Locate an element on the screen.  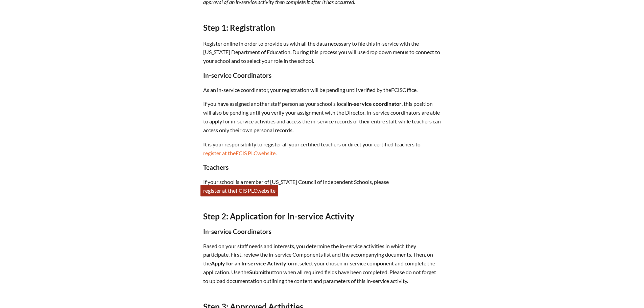
p: Register online in order to provide us with all the data necessary to file this in-service with t... is located at coordinates (322, 52).